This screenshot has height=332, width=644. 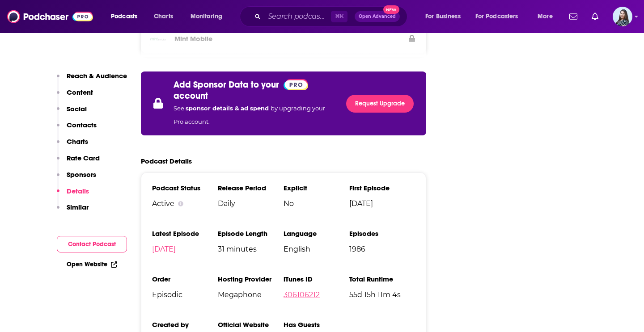 I want to click on p: Add Sponsor Data to your, so click(x=226, y=84).